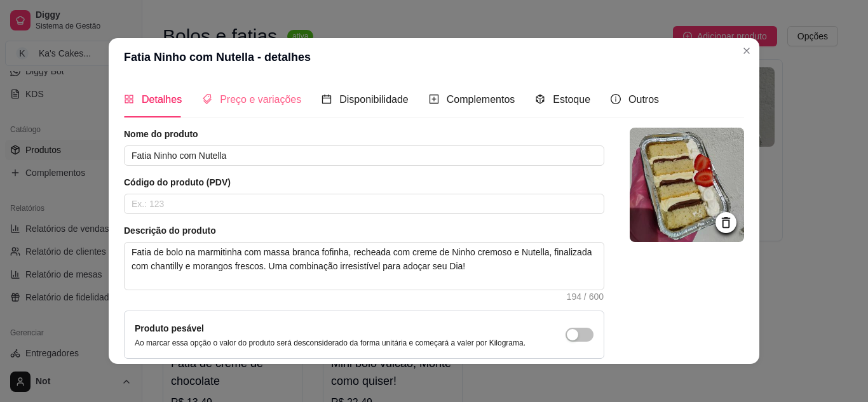 Image resolution: width=868 pixels, height=402 pixels. What do you see at coordinates (326, 99) in the screenshot?
I see `span: calendar` at bounding box center [326, 99].